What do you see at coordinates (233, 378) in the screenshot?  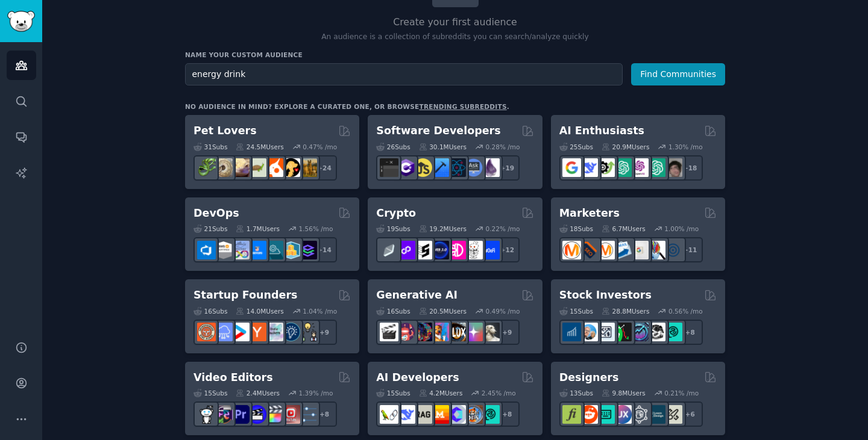 I see `h2: Video Editors` at bounding box center [233, 378].